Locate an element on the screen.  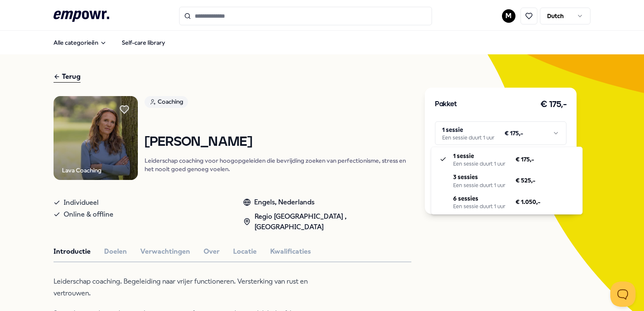
p: 1 sessie is located at coordinates (479, 156).